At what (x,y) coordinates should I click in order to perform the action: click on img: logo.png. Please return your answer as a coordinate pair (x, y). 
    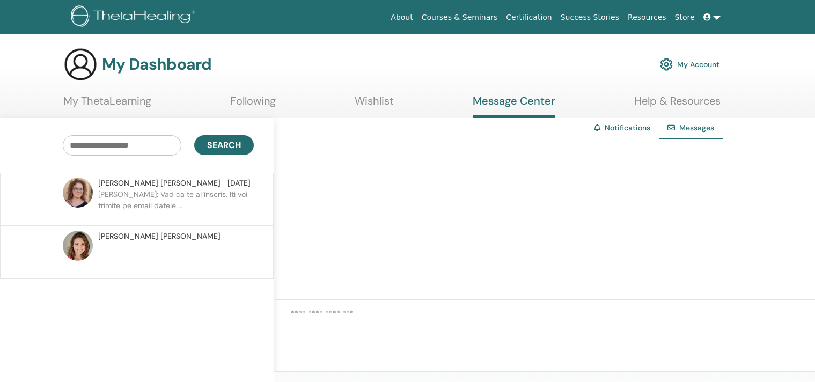
    Looking at the image, I should click on (135, 17).